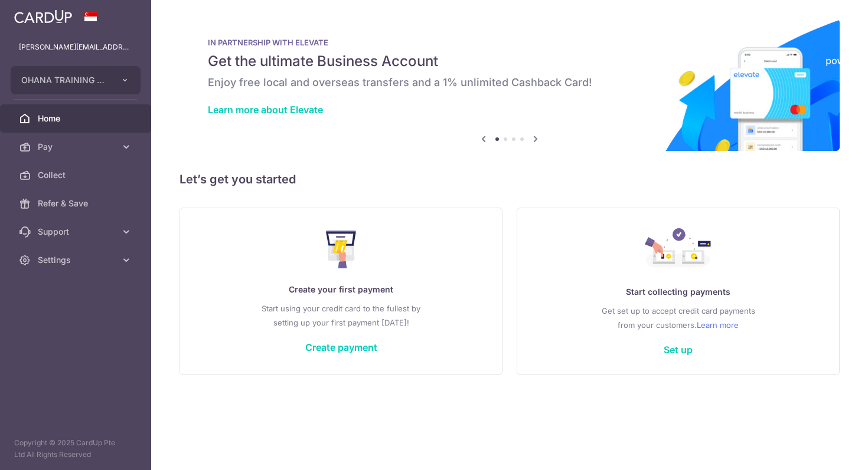 This screenshot has height=470, width=868. What do you see at coordinates (341, 250) in the screenshot?
I see `img: Make Payment` at bounding box center [341, 250].